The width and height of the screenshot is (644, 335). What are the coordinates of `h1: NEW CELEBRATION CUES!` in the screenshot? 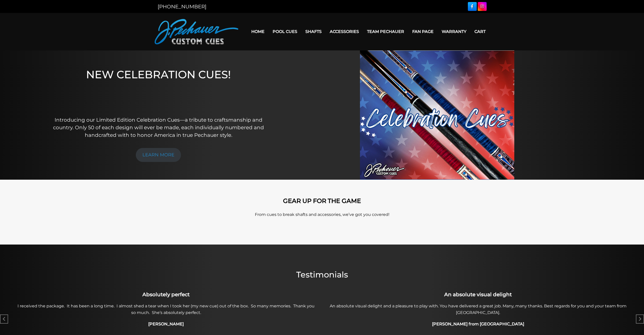 It's located at (158, 89).